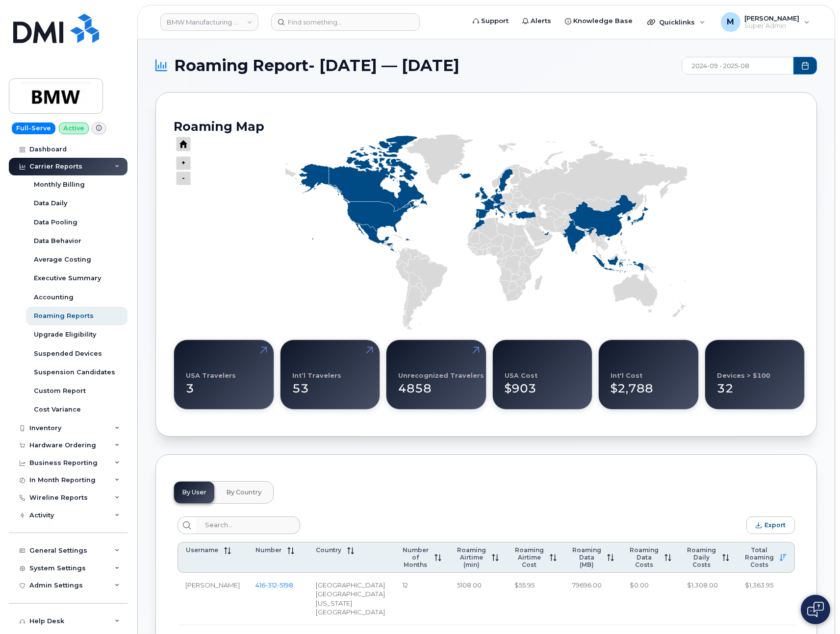 The height and width of the screenshot is (634, 840). I want to click on span: Roaming Data (MB), so click(586, 557).